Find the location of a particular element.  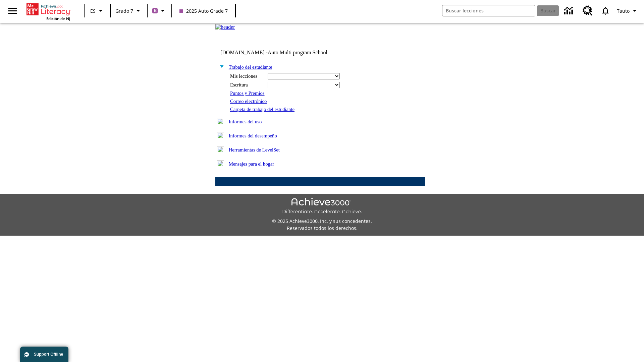

button: Lenguaje: ES, Selecciona un idioma is located at coordinates (97, 10).